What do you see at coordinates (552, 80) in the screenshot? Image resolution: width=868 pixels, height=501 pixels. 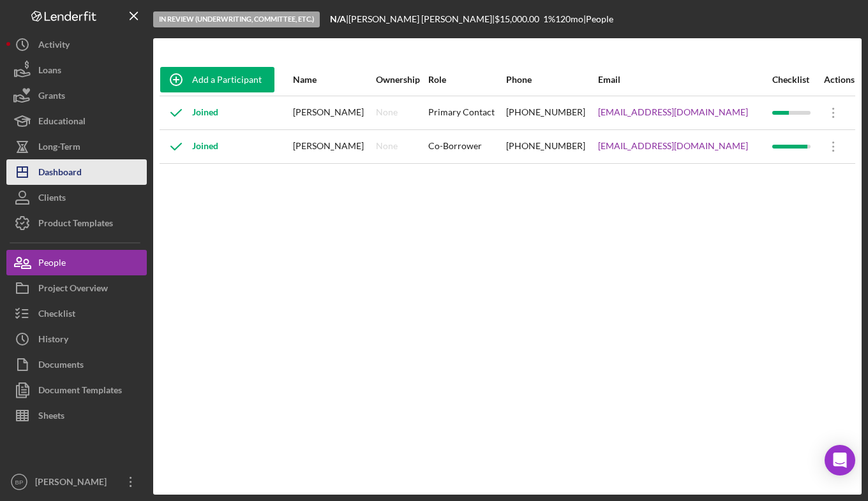 I see `div: Phone` at bounding box center [552, 80].